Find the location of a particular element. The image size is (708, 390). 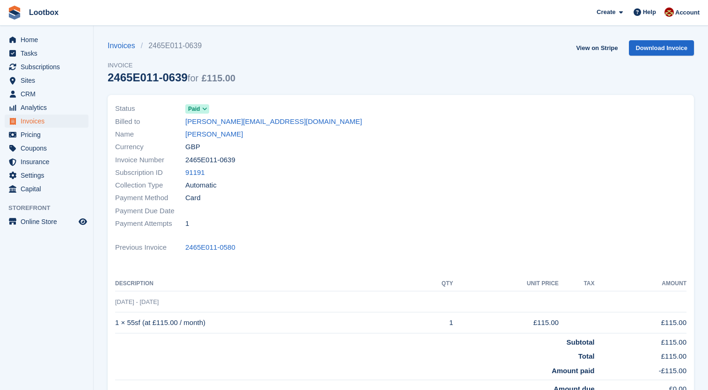

span: Invoice is located at coordinates (171, 65).